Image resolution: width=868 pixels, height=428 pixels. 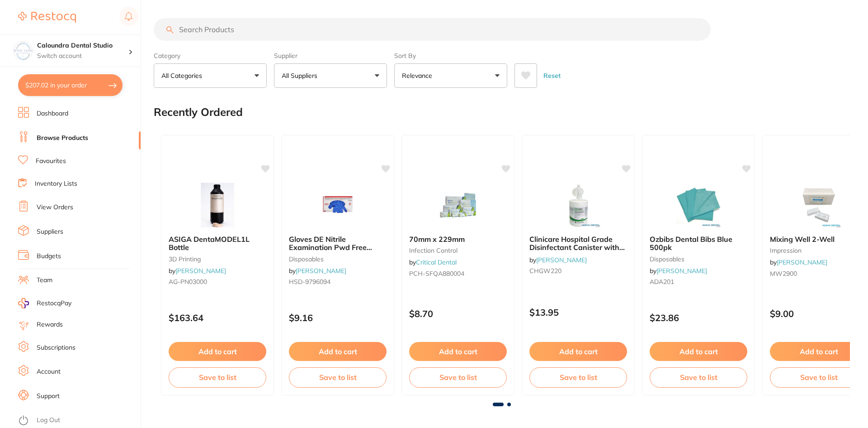 What do you see at coordinates (338, 243) in the screenshot?
I see `b: Gloves DE Nitrile Examination Pwd Free Small Box 200` at bounding box center [338, 243].